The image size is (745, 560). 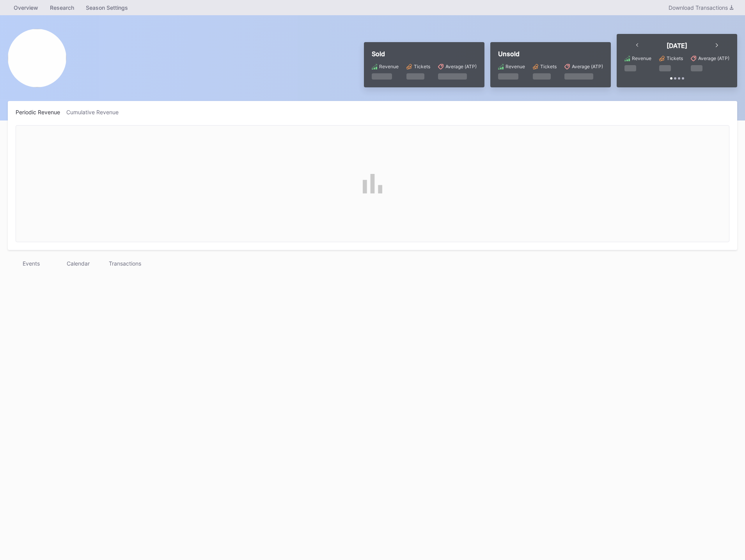 What do you see at coordinates (78, 264) in the screenshot?
I see `div: Calendar` at bounding box center [78, 264].